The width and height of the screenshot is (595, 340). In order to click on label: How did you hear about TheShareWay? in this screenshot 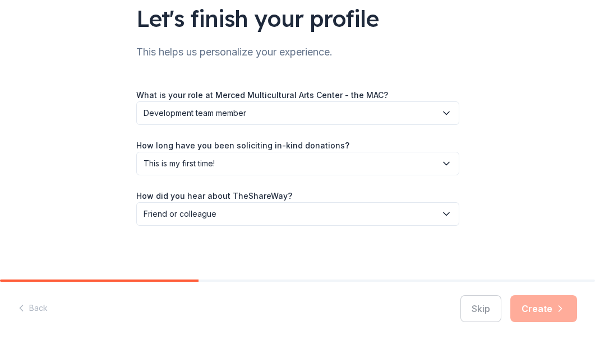, I will do `click(214, 196)`.